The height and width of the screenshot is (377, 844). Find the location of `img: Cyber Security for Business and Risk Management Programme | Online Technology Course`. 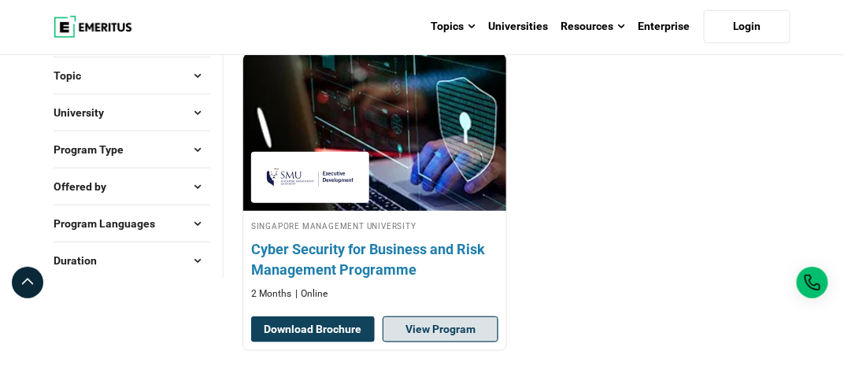

img: Cyber Security for Business and Risk Management Programme | Online Technology Course is located at coordinates (374, 132).